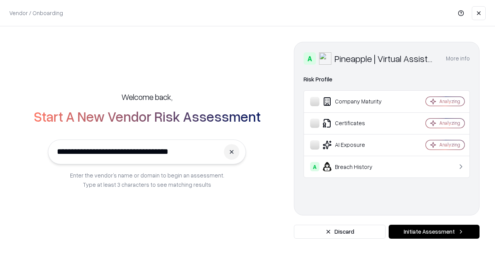  I want to click on h2: Start A New Vendor Risk Assessment, so click(147, 116).